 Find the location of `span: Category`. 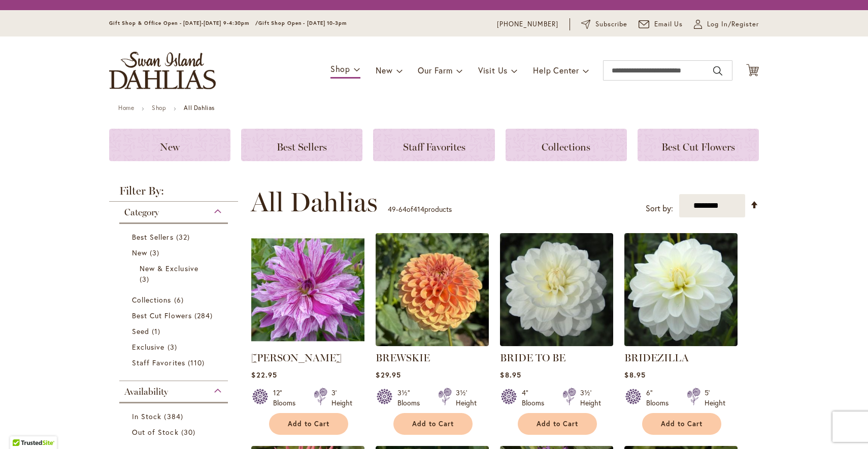

span: Category is located at coordinates (142, 212).